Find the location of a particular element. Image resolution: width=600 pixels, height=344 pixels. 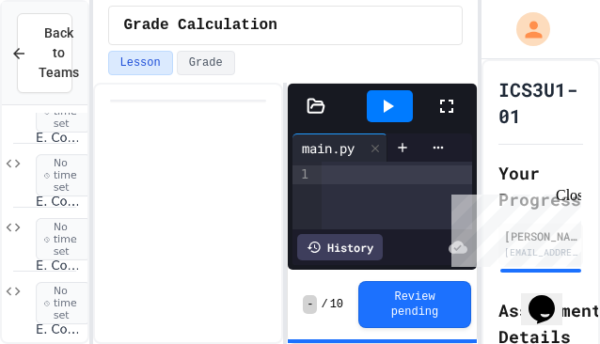

h1: ICS3U1-01 is located at coordinates (541, 103).